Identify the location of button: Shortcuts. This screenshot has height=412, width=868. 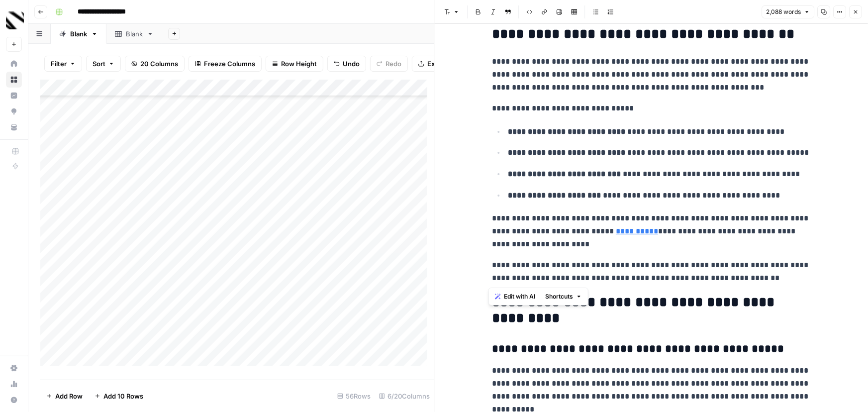
(564, 296).